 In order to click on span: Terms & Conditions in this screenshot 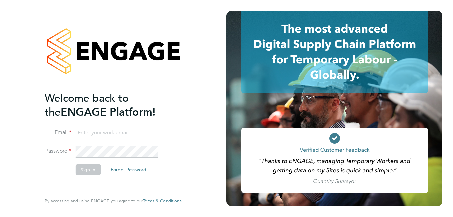, I will do `click(162, 200)`.